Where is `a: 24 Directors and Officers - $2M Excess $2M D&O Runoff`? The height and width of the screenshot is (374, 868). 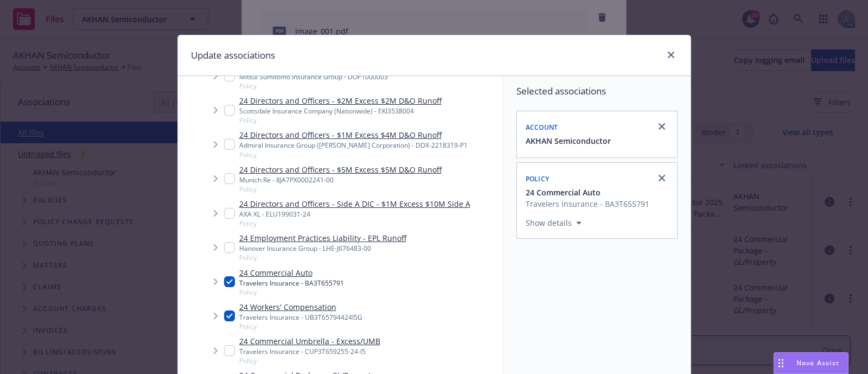 a: 24 Directors and Officers - $2M Excess $2M D&O Runoff is located at coordinates (340, 101).